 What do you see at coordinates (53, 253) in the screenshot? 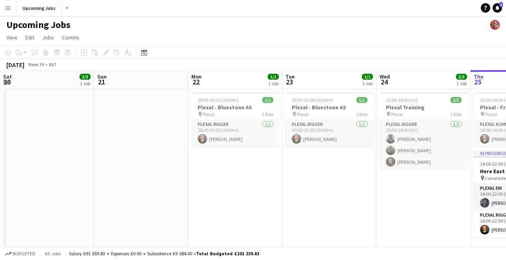
I see `span: All jobs` at bounding box center [53, 253].